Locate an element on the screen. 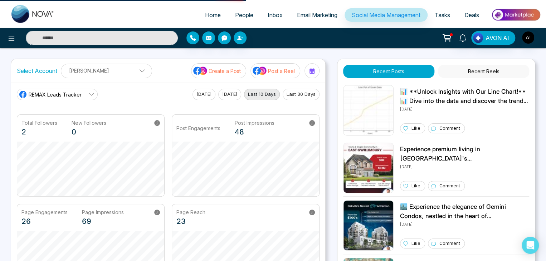 This screenshot has height=261, width=546. p: Page Reach is located at coordinates (191, 212).